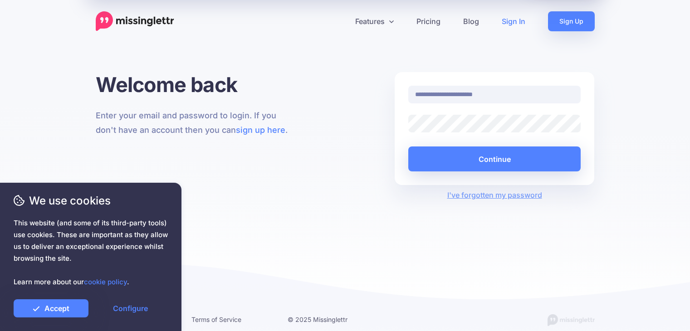 This screenshot has height=331, width=690. What do you see at coordinates (130, 309) in the screenshot?
I see `a: Configure` at bounding box center [130, 309].